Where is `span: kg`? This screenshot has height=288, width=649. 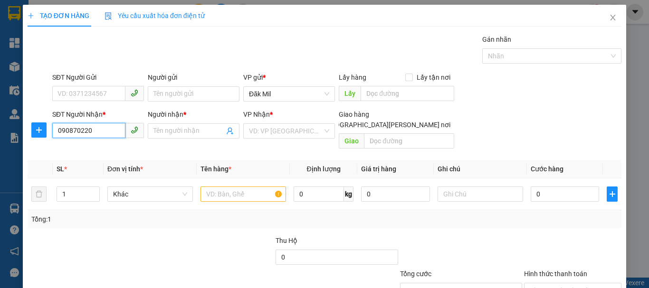
span: kg is located at coordinates (349, 194).